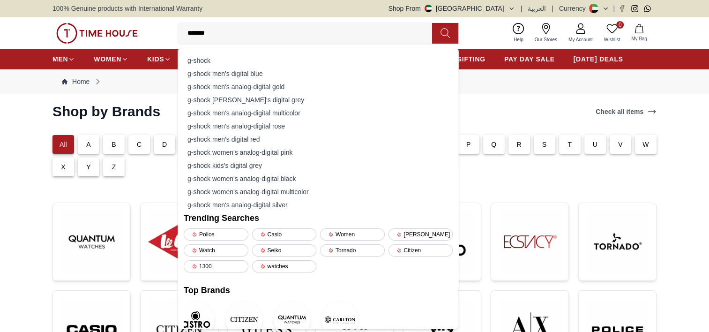  I want to click on div: Women, so click(352, 234).